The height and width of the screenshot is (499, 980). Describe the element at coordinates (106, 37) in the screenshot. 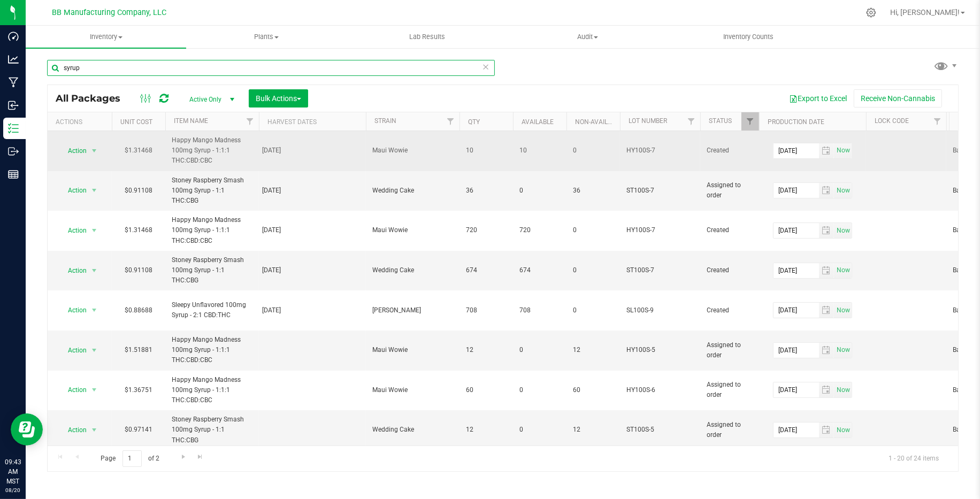

I see `a: Inventory` at that location.